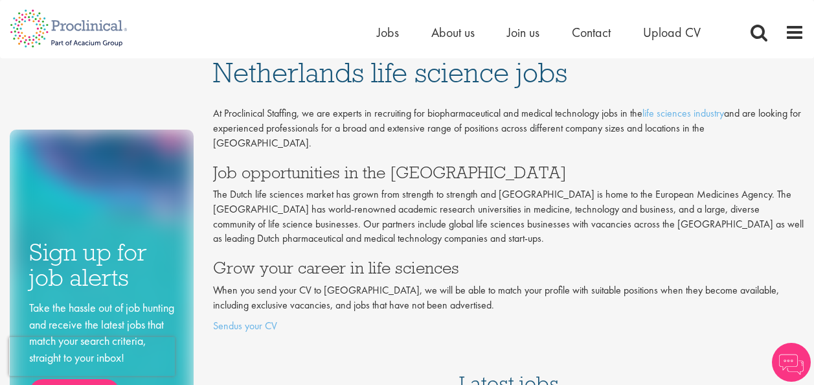  Describe the element at coordinates (388, 32) in the screenshot. I see `a: Jobs` at that location.